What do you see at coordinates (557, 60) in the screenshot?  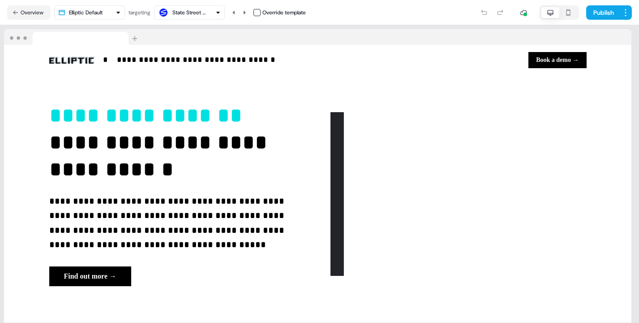 I see `button: Book a demo →` at bounding box center [557, 60].